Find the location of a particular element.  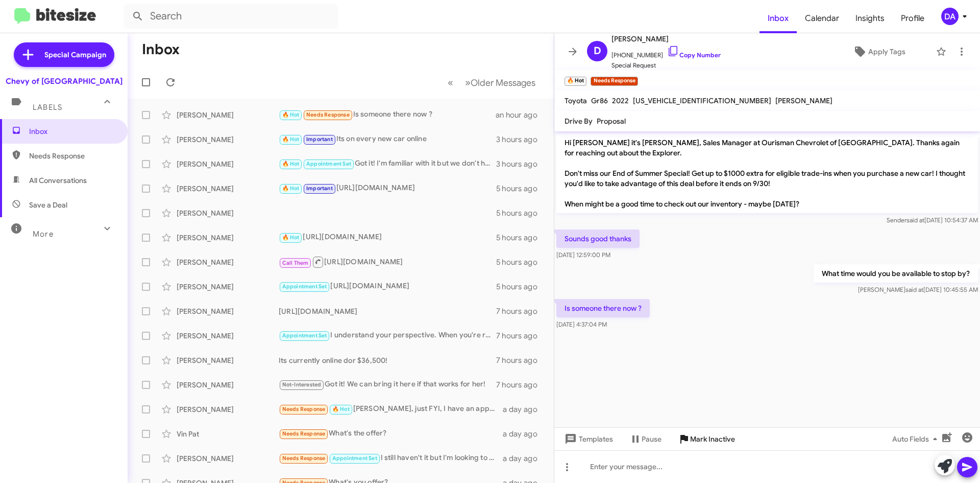

button: Apply Tags is located at coordinates (879, 51).